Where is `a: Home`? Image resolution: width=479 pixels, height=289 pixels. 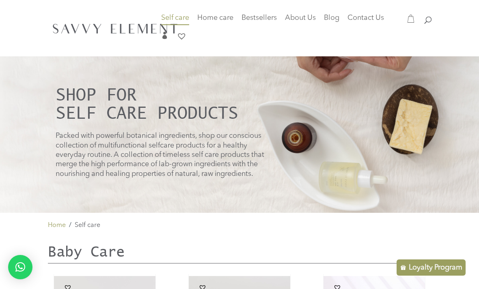
a: Home is located at coordinates (57, 226).